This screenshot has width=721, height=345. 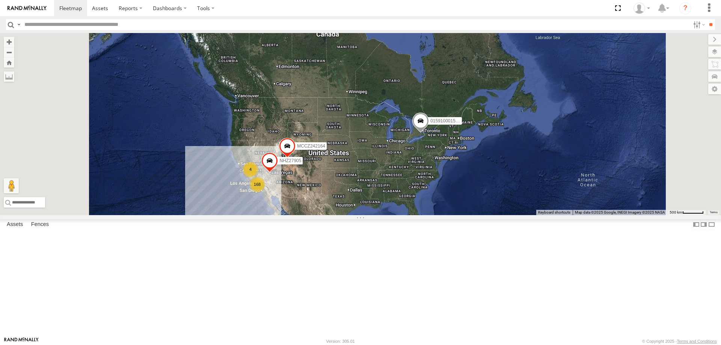 What do you see at coordinates (449, 121) in the screenshot?
I see `span: 015910001545733` at bounding box center [449, 121].